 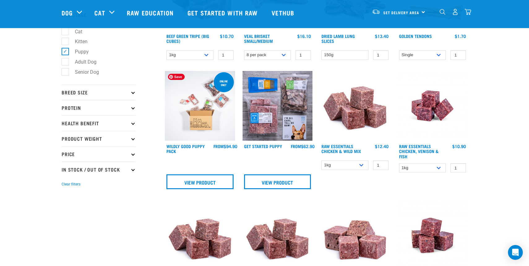 What do you see at coordinates (467, 12) in the screenshot?
I see `img: home-icon@2x.png` at bounding box center [467, 12].